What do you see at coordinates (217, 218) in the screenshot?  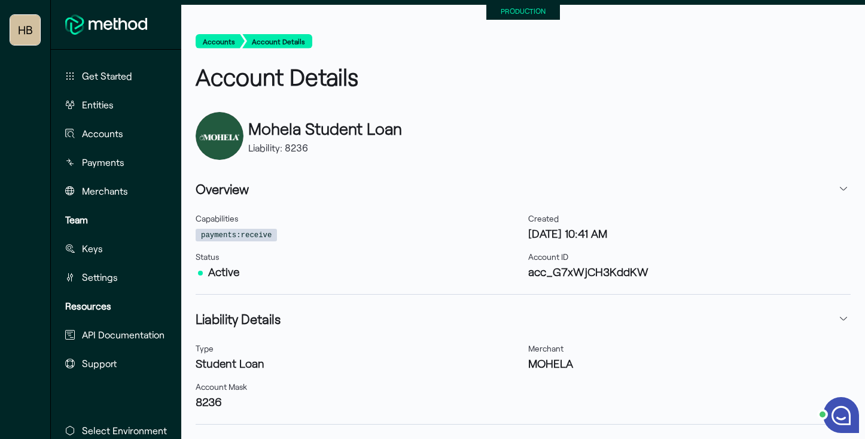 I see `span: Capabilities` at bounding box center [217, 218].